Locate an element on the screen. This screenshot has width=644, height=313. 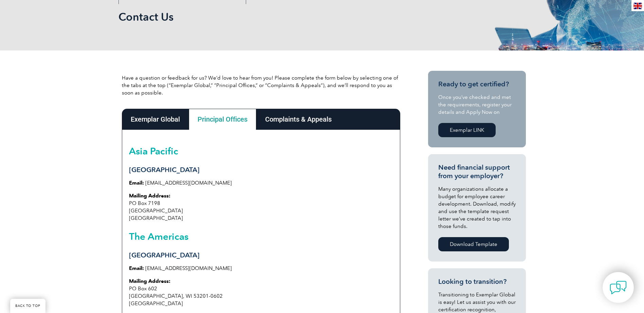
div: Complaints & Appeals is located at coordinates (298, 120).